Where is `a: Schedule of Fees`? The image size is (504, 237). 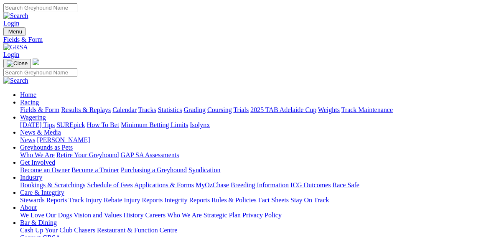
a: Schedule of Fees is located at coordinates (110, 185).